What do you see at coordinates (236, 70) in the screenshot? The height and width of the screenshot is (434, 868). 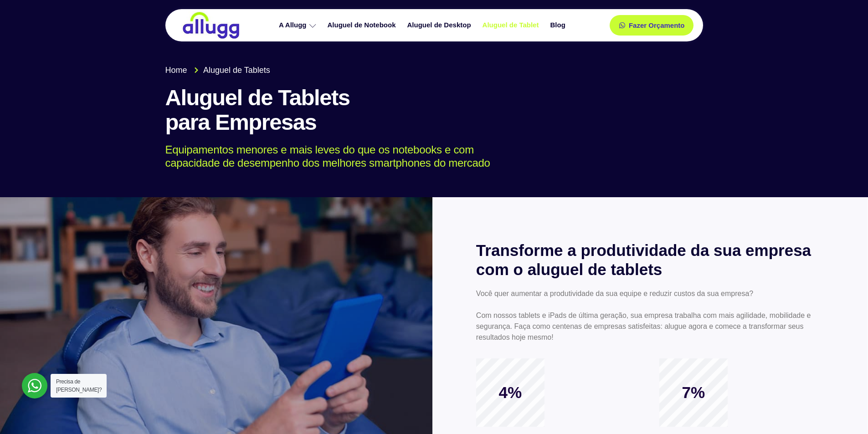 I see `span: Aluguel de Tablets` at bounding box center [236, 70].